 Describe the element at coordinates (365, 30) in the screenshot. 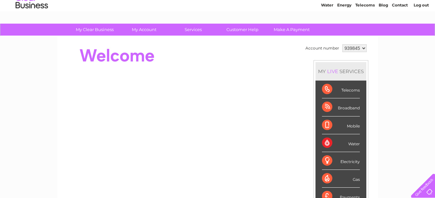

I see `a: Telecoms` at that location.